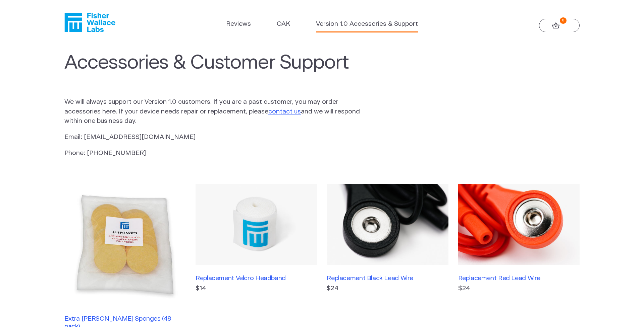 The image size is (644, 327). Describe the element at coordinates (125, 245) in the screenshot. I see `img: Extra Fisher Wallace Sponges (48 pack)` at that location.